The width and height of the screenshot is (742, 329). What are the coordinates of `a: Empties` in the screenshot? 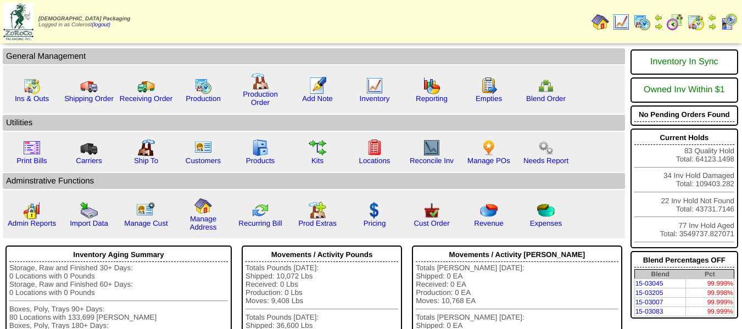 It's located at (489, 98).